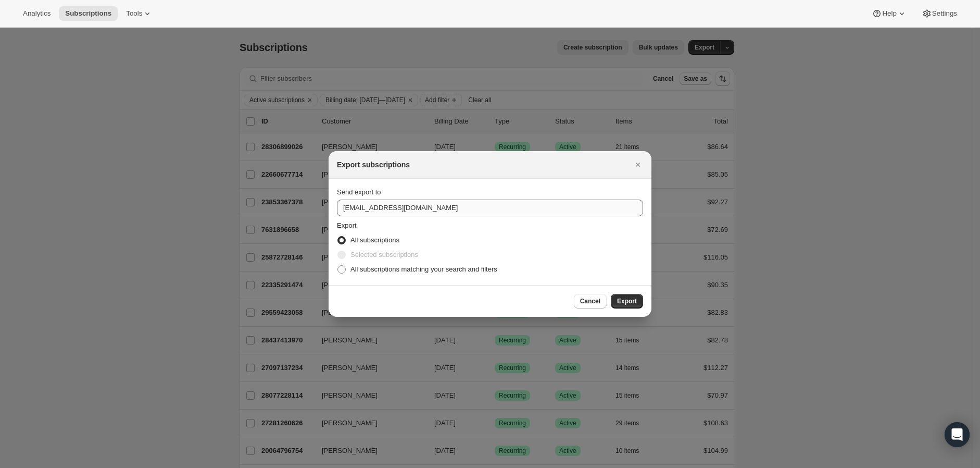 This screenshot has width=980, height=468. I want to click on span: Selected subscriptions, so click(384, 255).